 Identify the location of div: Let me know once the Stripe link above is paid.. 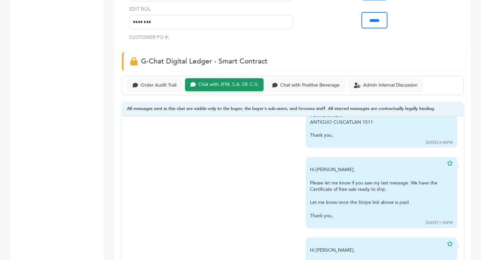
(377, 202).